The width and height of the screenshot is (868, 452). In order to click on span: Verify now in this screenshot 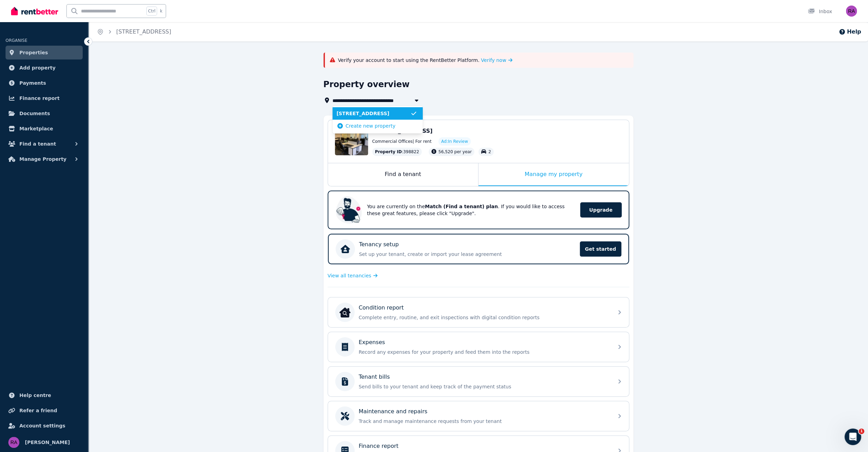, I will do `click(494, 60)`.